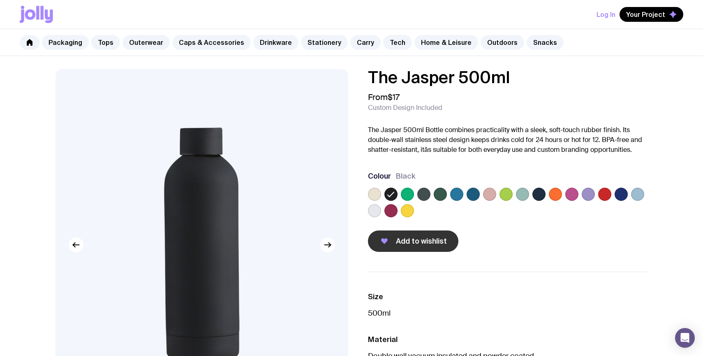 The height and width of the screenshot is (356, 703). What do you see at coordinates (508, 297) in the screenshot?
I see `h3: Size` at bounding box center [508, 297].